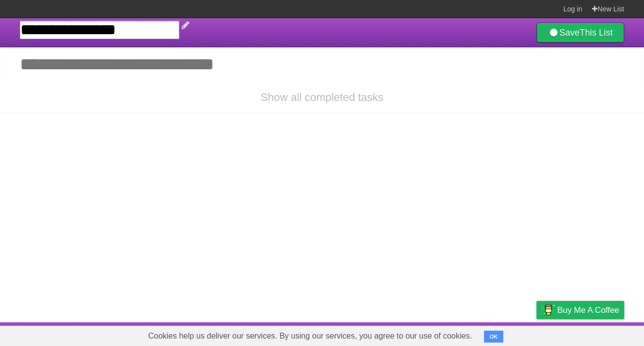 The width and height of the screenshot is (644, 346). I want to click on b: This List, so click(596, 32).